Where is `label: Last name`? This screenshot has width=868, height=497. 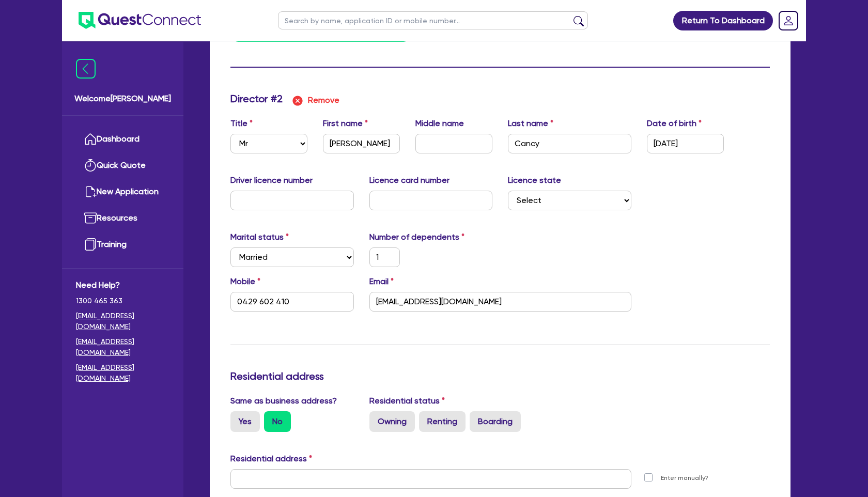
label: Last name is located at coordinates (530, 123).